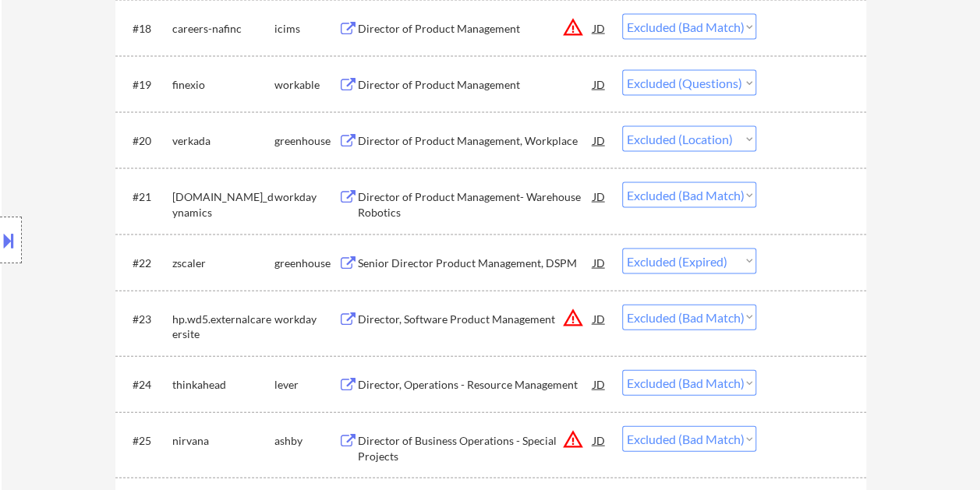 Image resolution: width=980 pixels, height=490 pixels. I want to click on div: finexio, so click(223, 85).